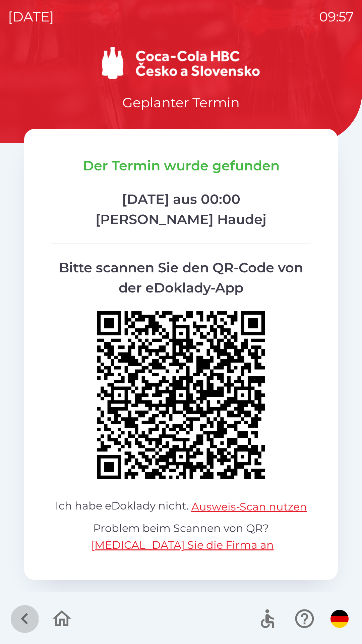  What do you see at coordinates (181, 166) in the screenshot?
I see `p: Der Termin wurde gefunden` at bounding box center [181, 166].